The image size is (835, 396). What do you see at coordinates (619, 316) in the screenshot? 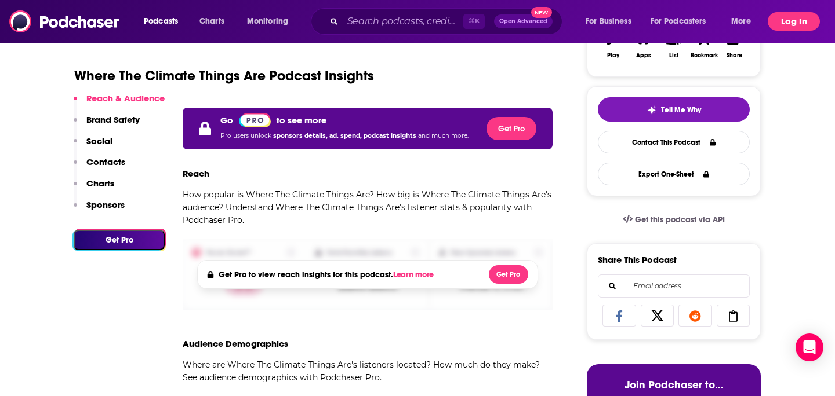
I see `a: Share on Facebook` at bounding box center [619, 316].